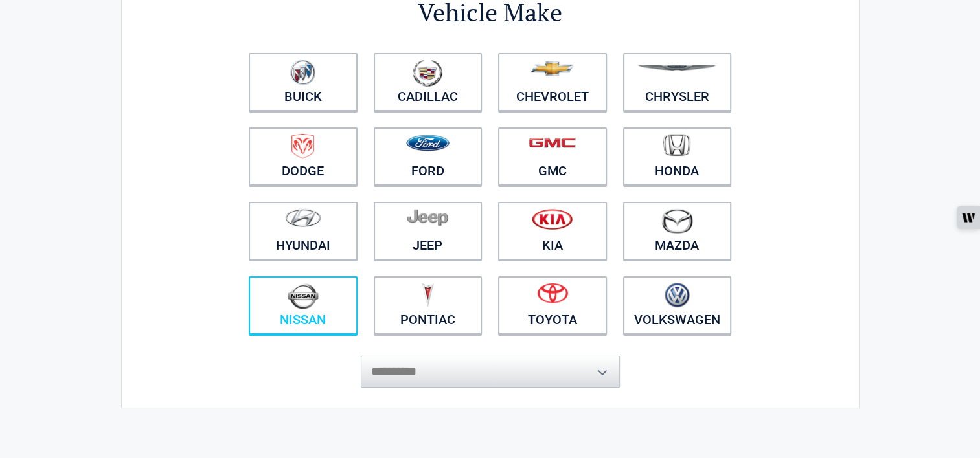  What do you see at coordinates (677, 232) in the screenshot?
I see `a: Mazda` at bounding box center [677, 232].